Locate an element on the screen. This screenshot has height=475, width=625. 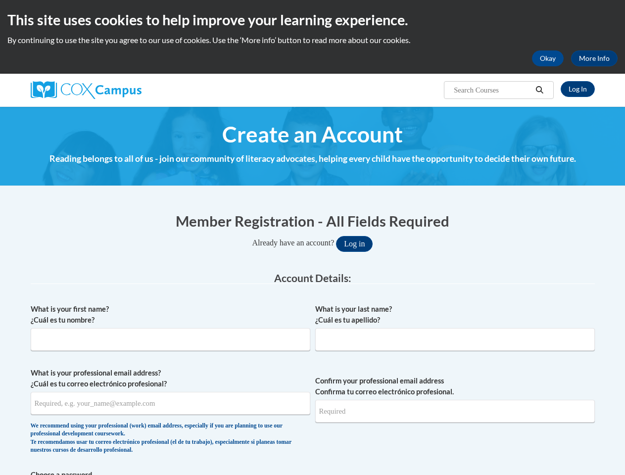
span: Already have an account? is located at coordinates (293, 242).